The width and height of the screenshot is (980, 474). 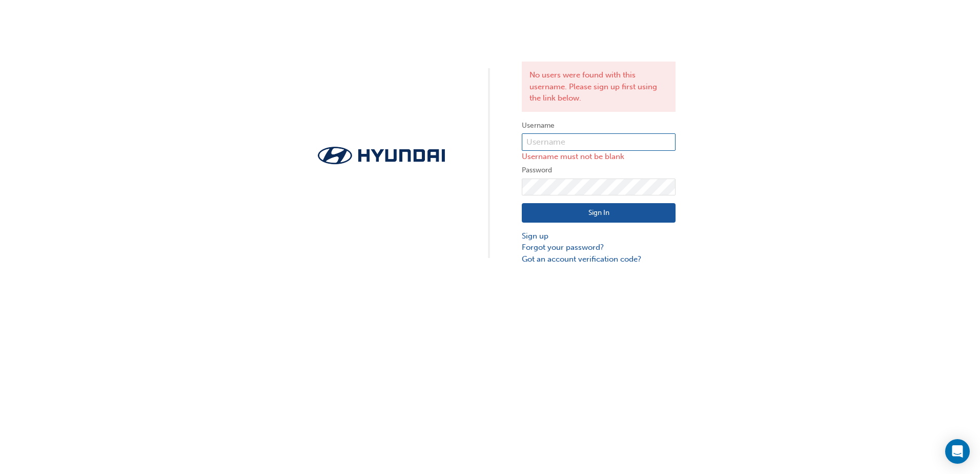 What do you see at coordinates (599, 247) in the screenshot?
I see `a: Forgot your password?` at bounding box center [599, 247].